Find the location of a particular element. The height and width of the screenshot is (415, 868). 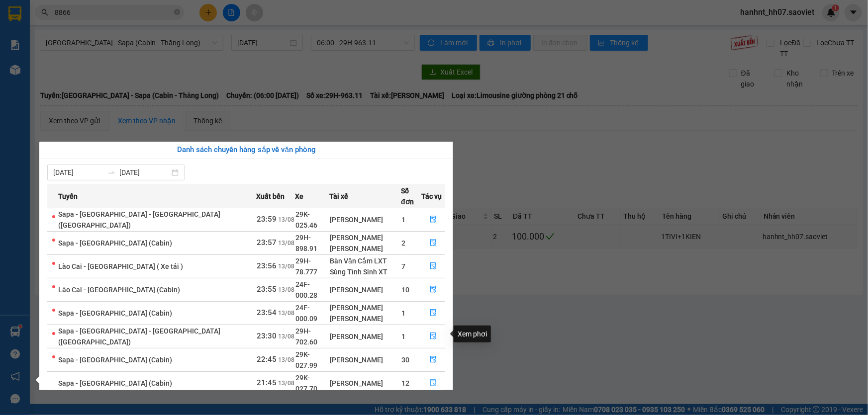

span: Tuyến is located at coordinates (68, 196).